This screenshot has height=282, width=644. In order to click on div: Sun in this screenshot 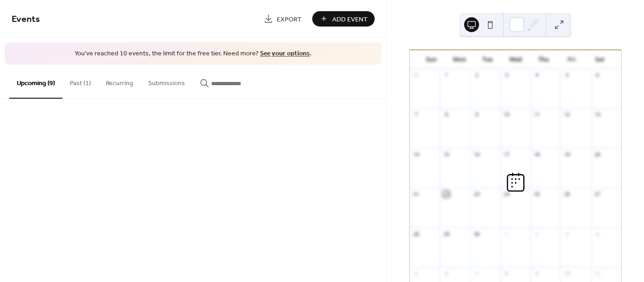, I will do `click(431, 60)`.